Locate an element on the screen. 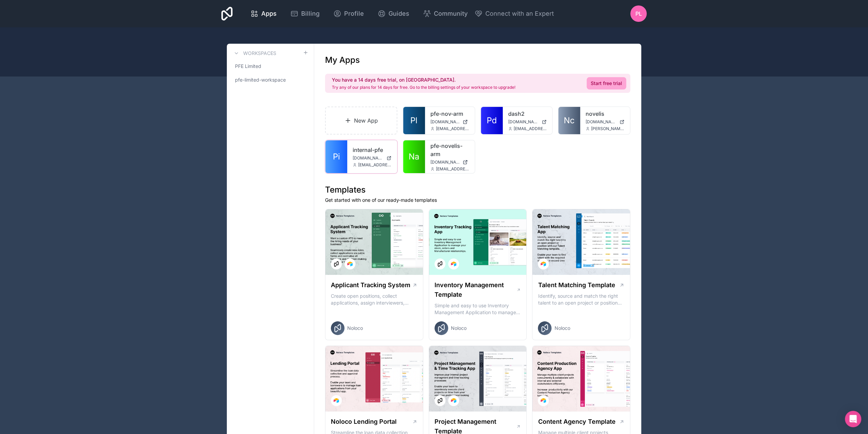 This screenshot has height=434, width=868. a: Community is located at coordinates (445, 14).